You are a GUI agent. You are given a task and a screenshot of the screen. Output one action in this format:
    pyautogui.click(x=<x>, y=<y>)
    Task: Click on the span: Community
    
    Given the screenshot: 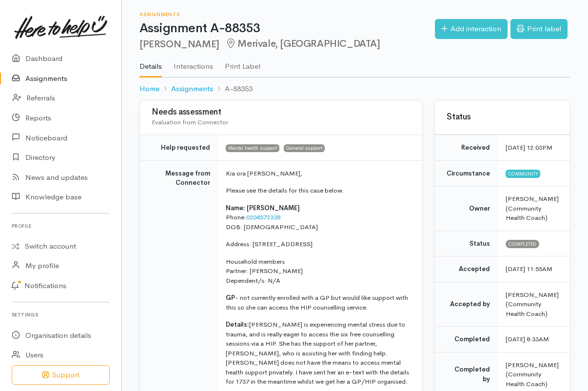 What is the action you would take?
    pyautogui.click(x=523, y=174)
    